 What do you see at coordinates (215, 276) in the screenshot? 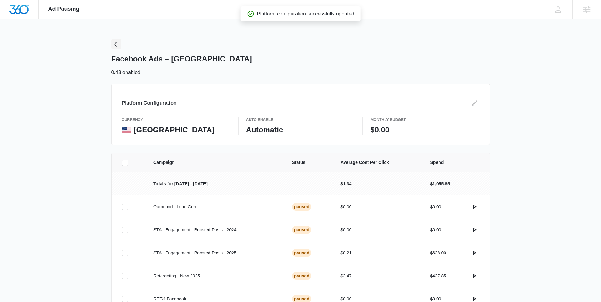
I see `p: Retargeting - New 2025` at bounding box center [215, 276].